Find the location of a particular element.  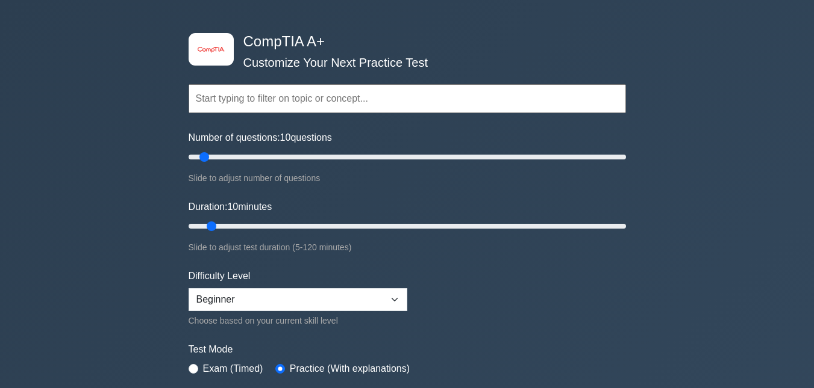

h4: CompTIA A+ is located at coordinates (402, 42).